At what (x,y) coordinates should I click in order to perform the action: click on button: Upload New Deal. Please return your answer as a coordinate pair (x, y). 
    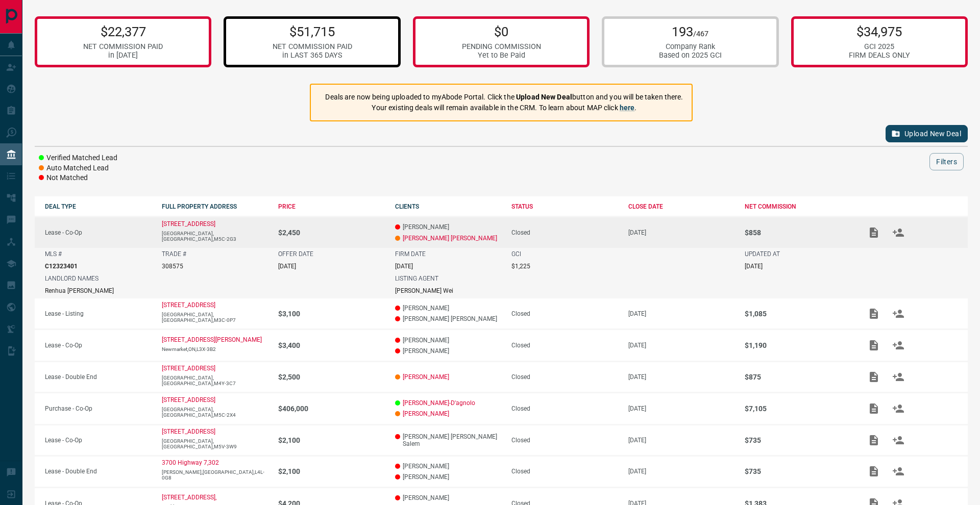
    Looking at the image, I should click on (927, 134).